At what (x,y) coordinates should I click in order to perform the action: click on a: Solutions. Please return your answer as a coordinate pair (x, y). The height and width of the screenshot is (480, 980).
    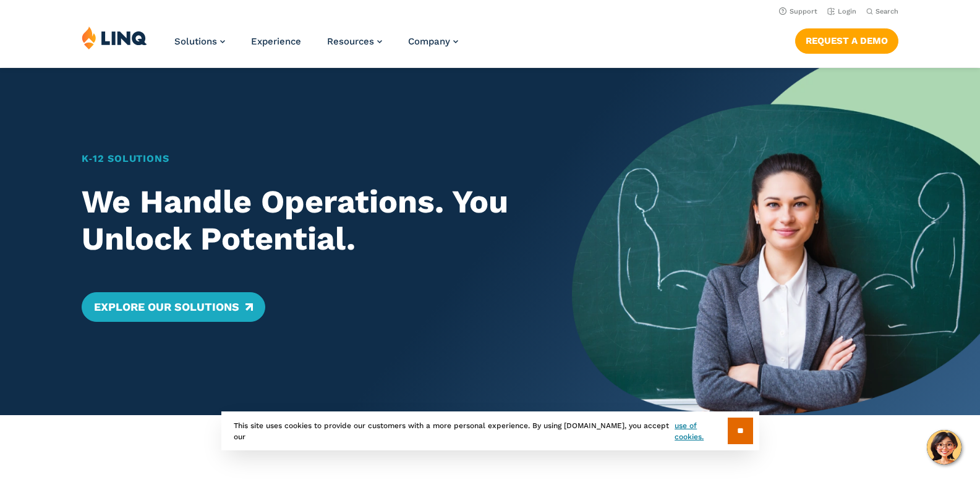
    Looking at the image, I should click on (200, 42).